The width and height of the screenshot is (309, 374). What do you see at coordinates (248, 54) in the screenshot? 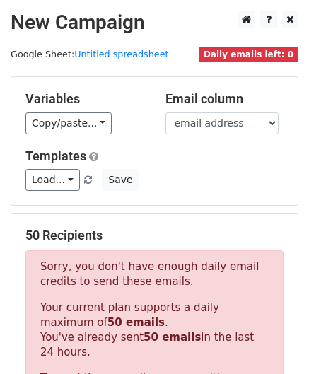
I see `span: Daily emails left: 0` at bounding box center [248, 54].